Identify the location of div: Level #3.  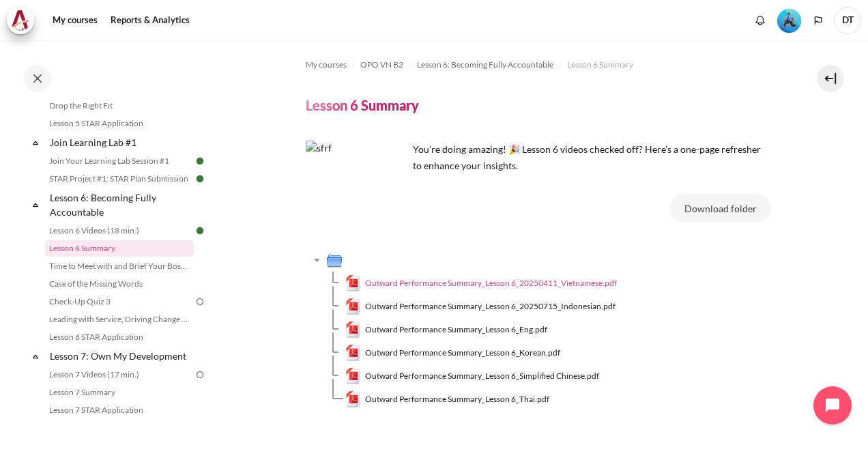
(789, 20).